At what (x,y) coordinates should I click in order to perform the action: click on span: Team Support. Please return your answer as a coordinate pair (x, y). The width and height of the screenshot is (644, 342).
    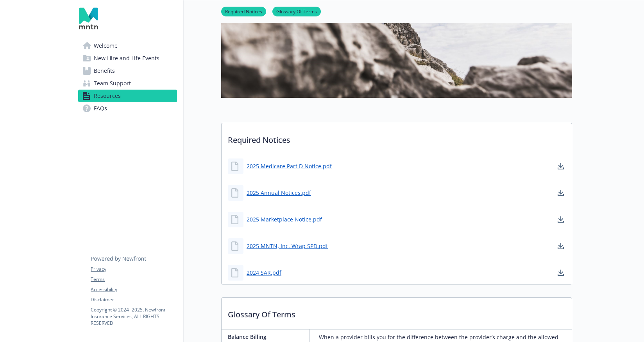
    Looking at the image, I should click on (112, 83).